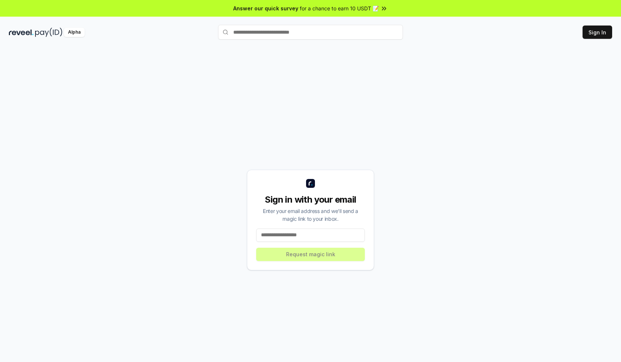 The width and height of the screenshot is (621, 362). What do you see at coordinates (310, 199) in the screenshot?
I see `div: Sign in with your email` at bounding box center [310, 199].